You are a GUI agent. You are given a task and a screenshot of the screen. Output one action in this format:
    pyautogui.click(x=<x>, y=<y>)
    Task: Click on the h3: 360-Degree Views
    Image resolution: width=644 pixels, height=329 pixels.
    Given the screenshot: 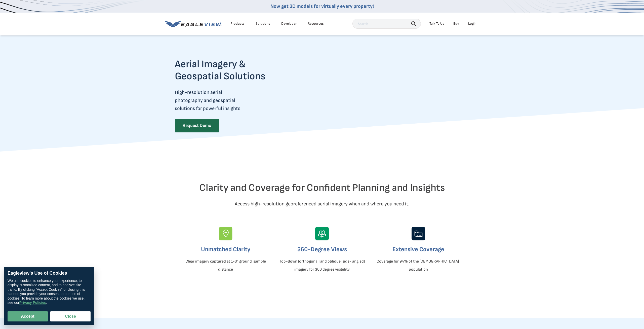 What is the action you would take?
    pyautogui.click(x=322, y=249)
    